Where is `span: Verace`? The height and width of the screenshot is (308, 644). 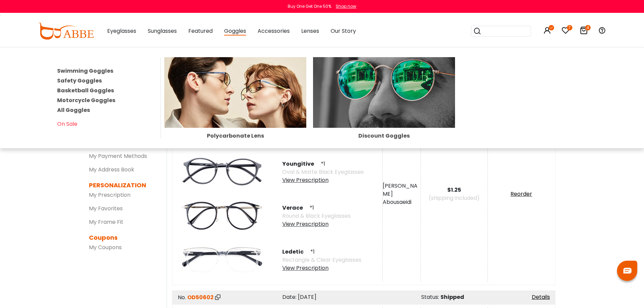
span: Verace is located at coordinates (295, 208).